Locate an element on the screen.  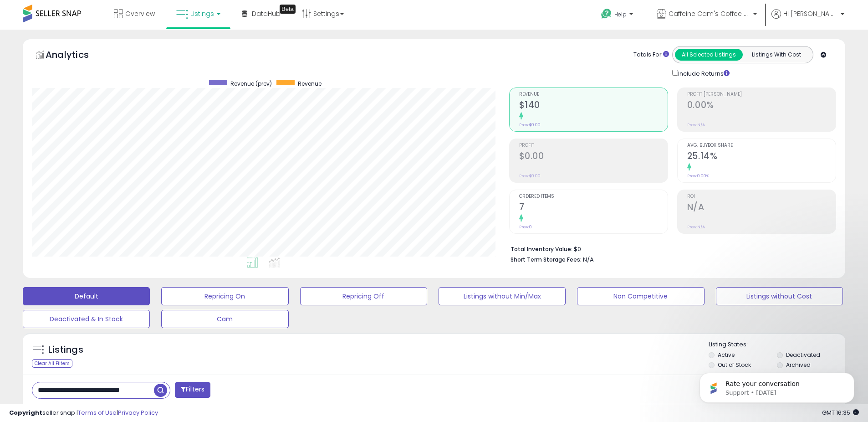
p: Message from Support, sent 1d ago is located at coordinates (98, 39).